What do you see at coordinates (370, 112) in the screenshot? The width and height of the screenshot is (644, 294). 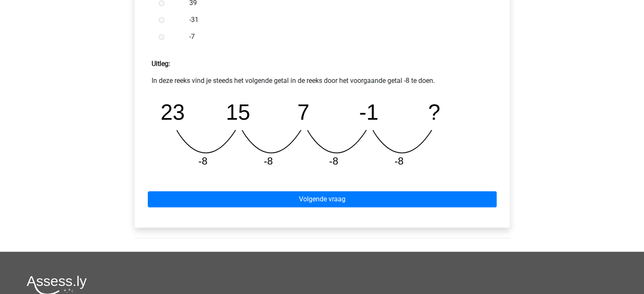 I see `tspan: -1` at bounding box center [370, 112].